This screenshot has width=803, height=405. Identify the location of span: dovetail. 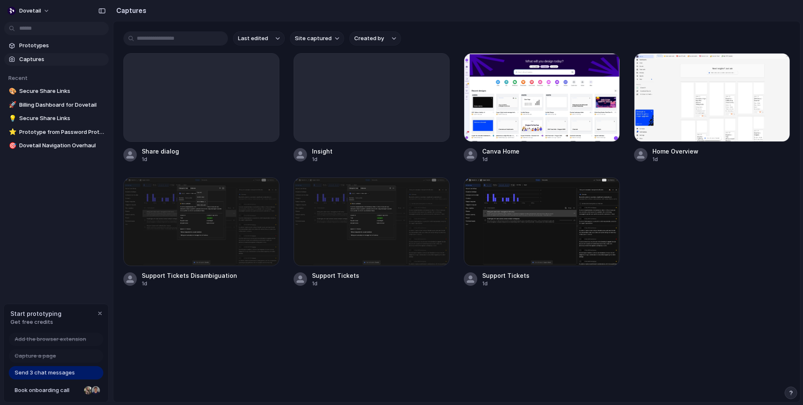
(30, 11).